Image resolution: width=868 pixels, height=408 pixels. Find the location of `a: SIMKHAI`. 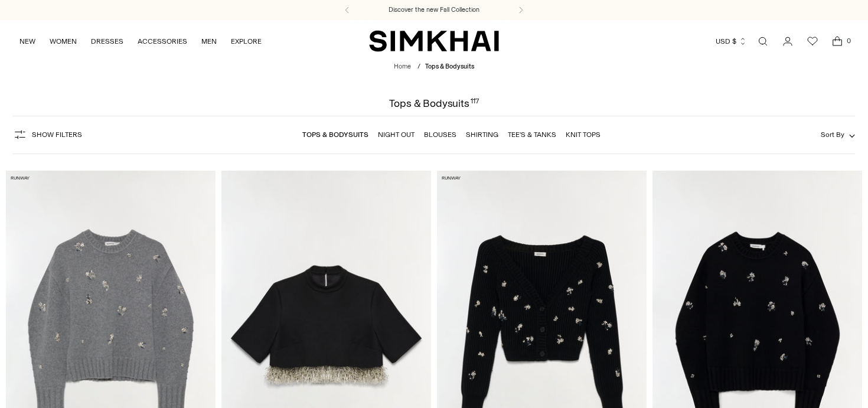

a: SIMKHAI is located at coordinates (434, 41).